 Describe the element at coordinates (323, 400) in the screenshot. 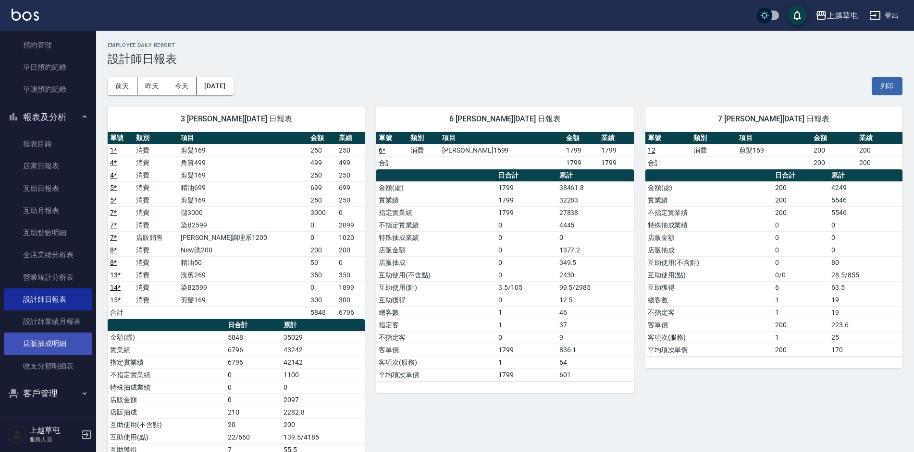

I see `td: 2097` at that location.